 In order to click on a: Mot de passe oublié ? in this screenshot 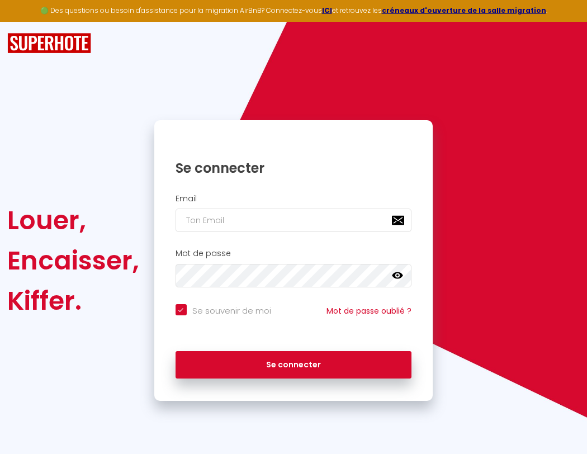, I will do `click(369, 311)`.